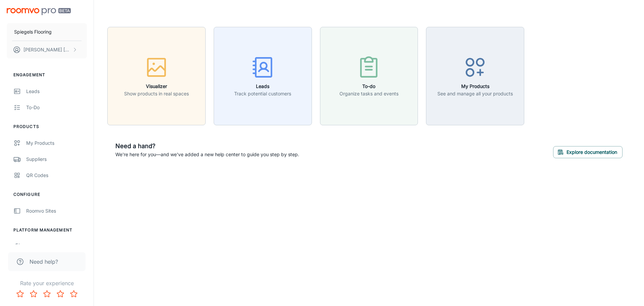 The width and height of the screenshot is (644, 306). What do you see at coordinates (207, 154) in the screenshot?
I see `p: We're here for you—and we've added a new help center to guide you step by step.` at bounding box center [207, 154].